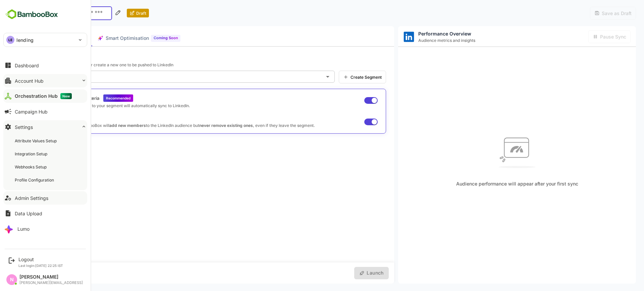  I want to click on div: Campaign Hub, so click(31, 111).